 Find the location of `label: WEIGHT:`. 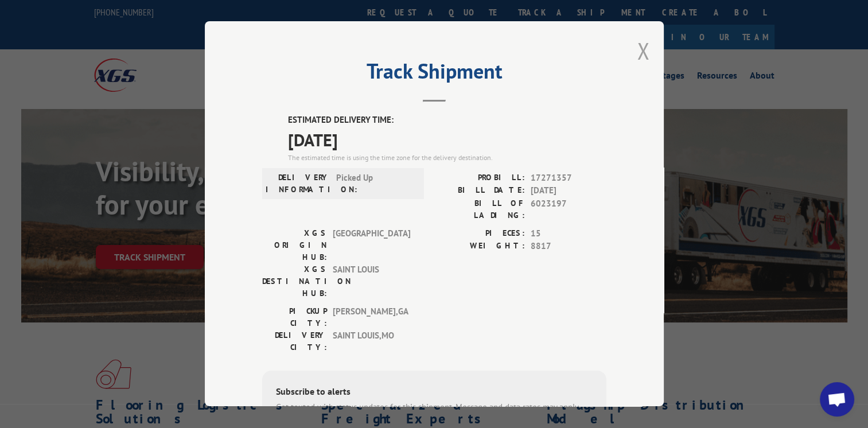

label: WEIGHT: is located at coordinates (479, 246).